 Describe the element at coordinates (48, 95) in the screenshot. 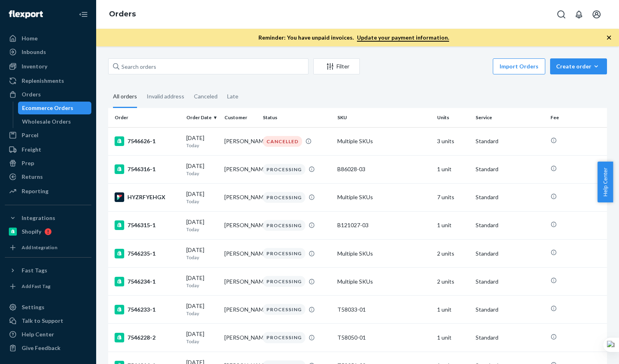

I see `a: Orders` at that location.